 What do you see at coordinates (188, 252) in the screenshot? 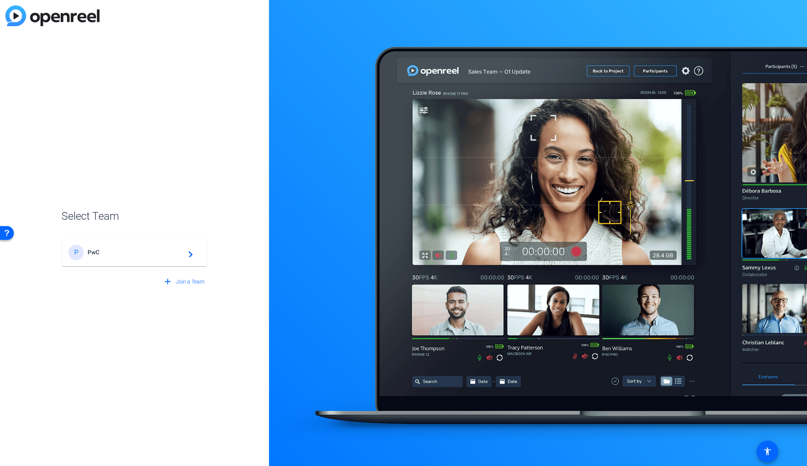
I see `mat-icon: navigate_next` at bounding box center [188, 252].